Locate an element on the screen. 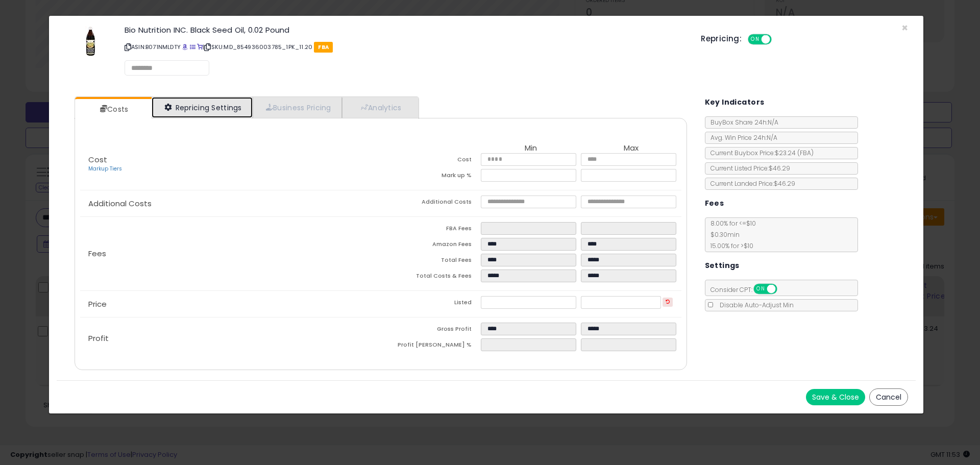 This screenshot has height=465, width=980. span: $23.24 is located at coordinates (794, 152).